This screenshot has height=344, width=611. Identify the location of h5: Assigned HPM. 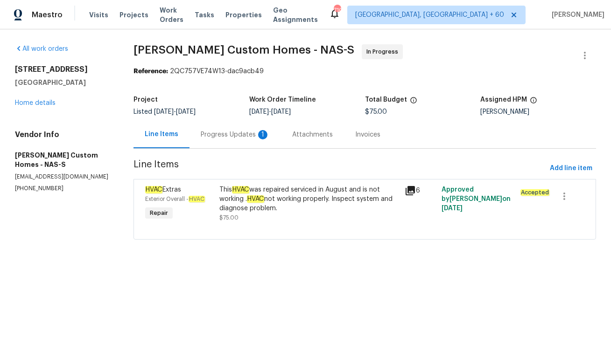
(503, 100).